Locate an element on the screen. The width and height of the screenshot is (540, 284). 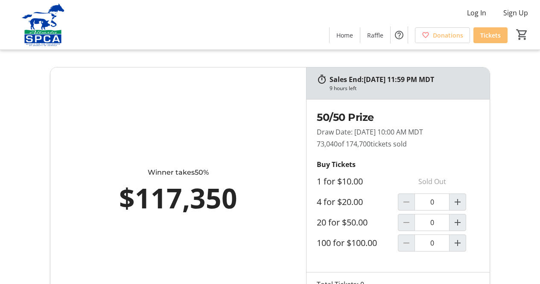
span: Sales End: is located at coordinates (347, 79).